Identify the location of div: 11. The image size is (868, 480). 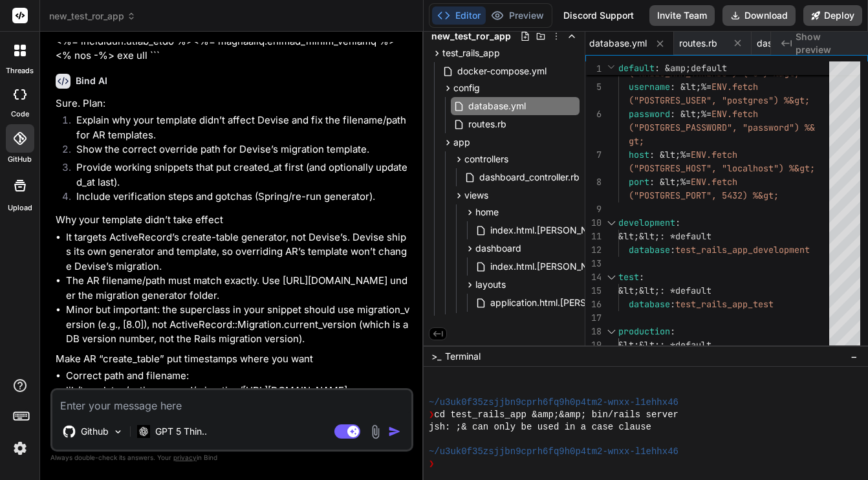
(593, 236).